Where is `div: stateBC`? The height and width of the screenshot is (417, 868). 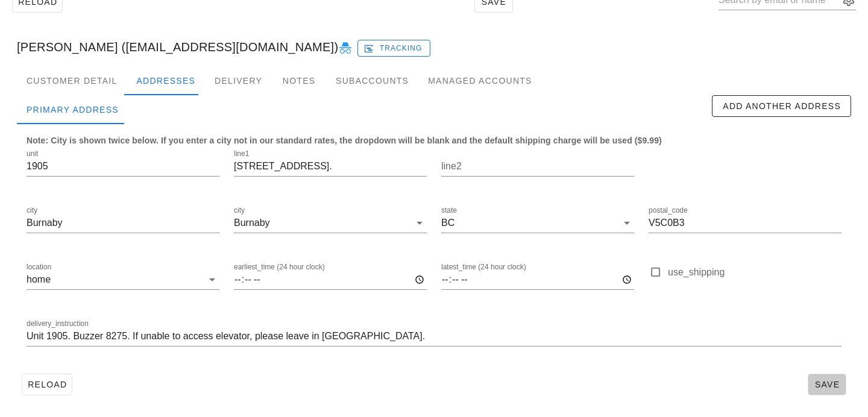 div: stateBC is located at coordinates (537, 223).